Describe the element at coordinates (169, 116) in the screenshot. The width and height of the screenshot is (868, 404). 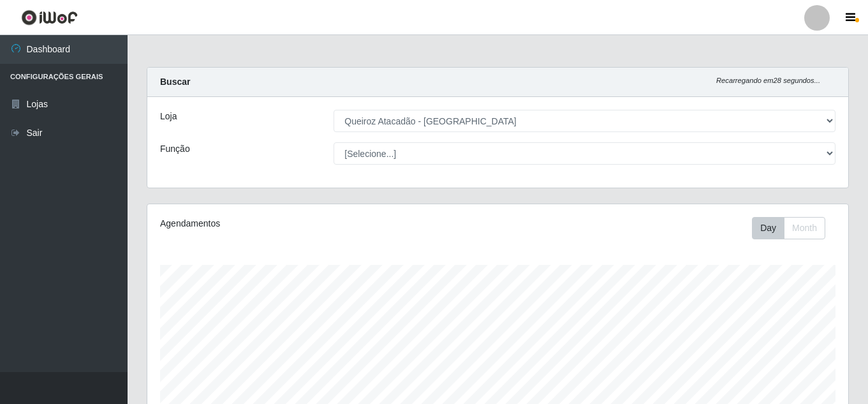
I see `label: Loja` at that location.